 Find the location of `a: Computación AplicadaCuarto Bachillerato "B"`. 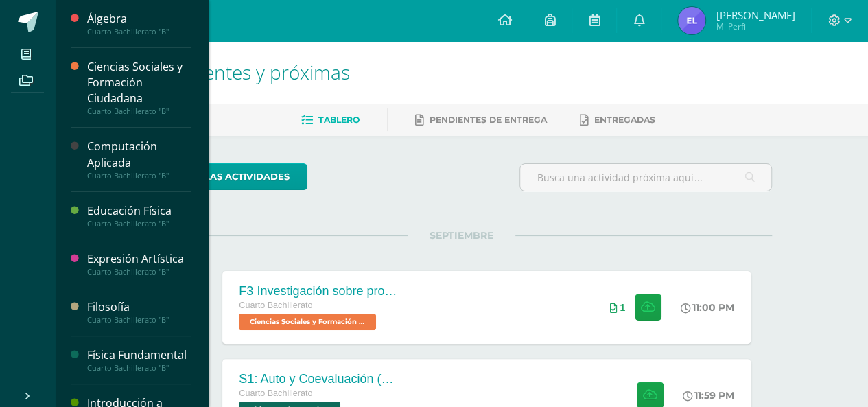

a: Computación AplicadaCuarto Bachillerato "B" is located at coordinates (140, 159).